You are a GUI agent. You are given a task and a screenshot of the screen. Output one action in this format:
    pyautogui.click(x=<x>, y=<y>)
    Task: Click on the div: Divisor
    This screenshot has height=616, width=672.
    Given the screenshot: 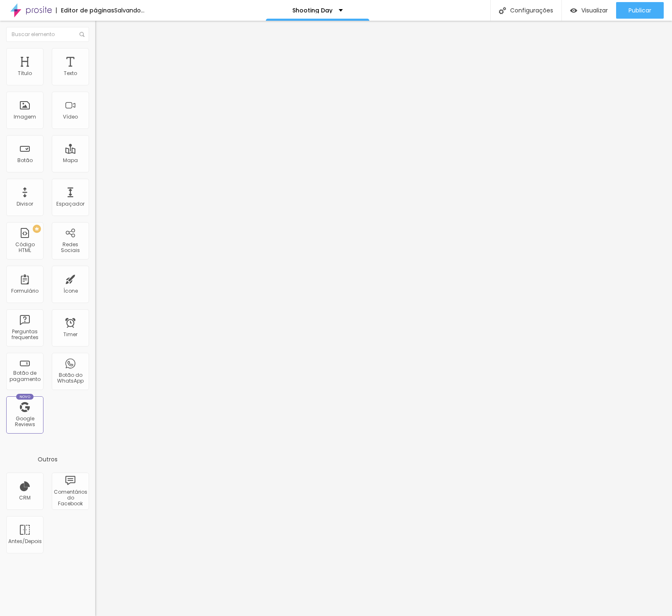 What is the action you would take?
    pyautogui.click(x=25, y=204)
    